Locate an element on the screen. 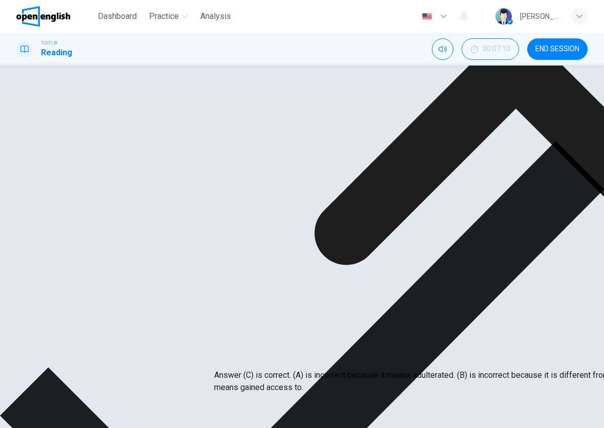 Image resolution: width=604 pixels, height=428 pixels. span: Analysis is located at coordinates (216, 16).